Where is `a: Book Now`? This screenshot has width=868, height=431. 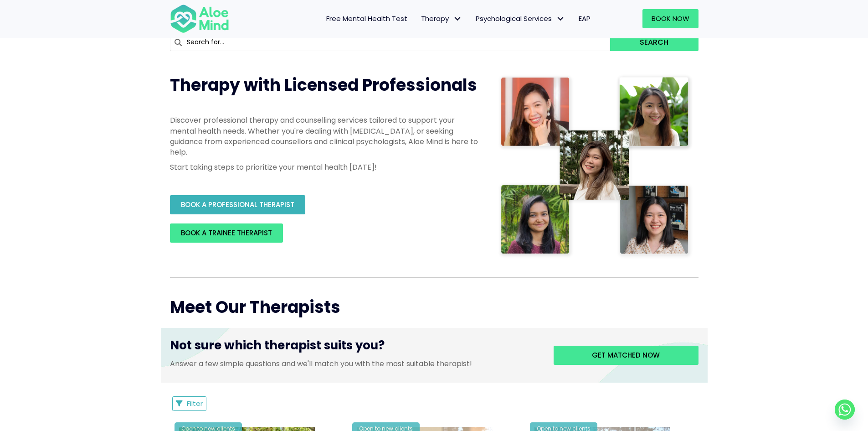 a: Book Now is located at coordinates (670, 19).